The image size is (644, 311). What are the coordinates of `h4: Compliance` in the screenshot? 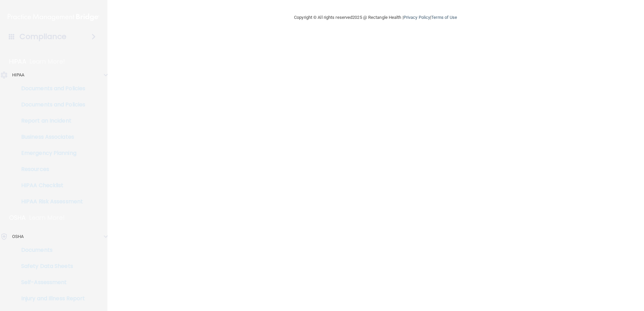 It's located at (43, 37).